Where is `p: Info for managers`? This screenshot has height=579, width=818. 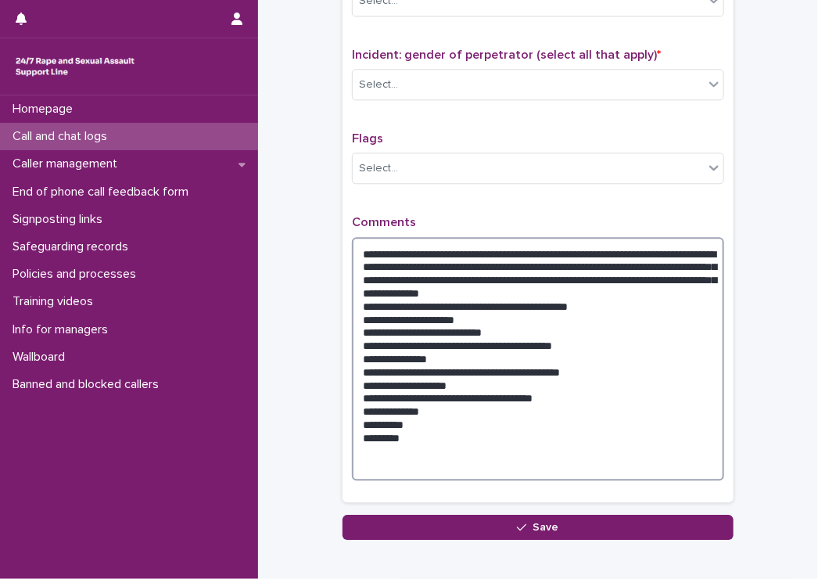
p: Info for managers is located at coordinates (63, 329).